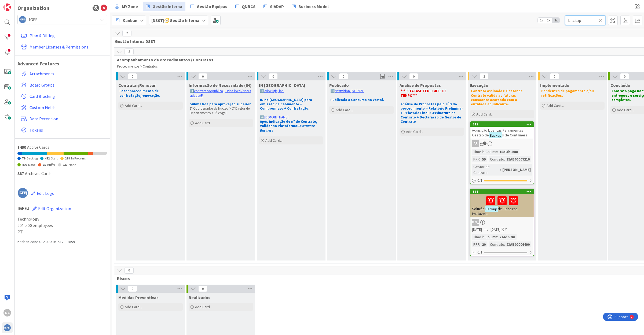 The height and width of the screenshot is (335, 644). I want to click on span: Support, so click(18, 4).